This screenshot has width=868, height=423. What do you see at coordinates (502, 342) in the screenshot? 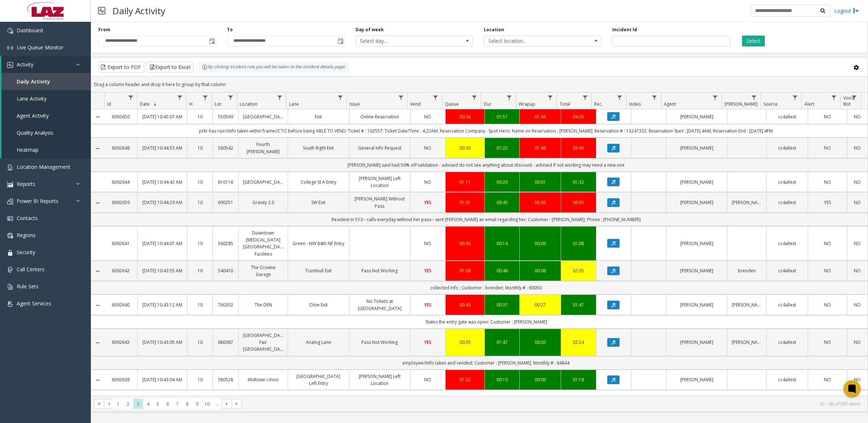
I see `div: 01:47` at bounding box center [502, 342].